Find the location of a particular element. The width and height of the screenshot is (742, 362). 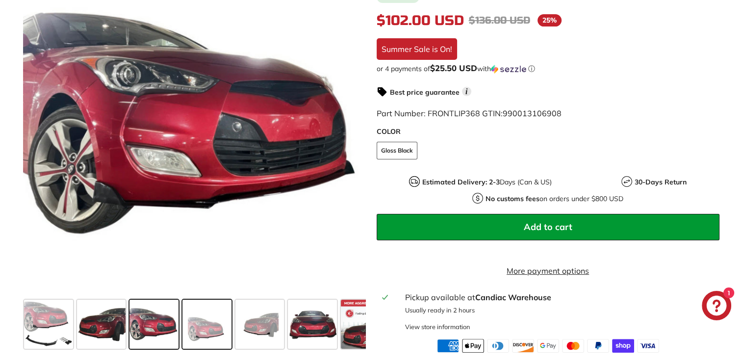

span: 990013106908 is located at coordinates (532, 113).